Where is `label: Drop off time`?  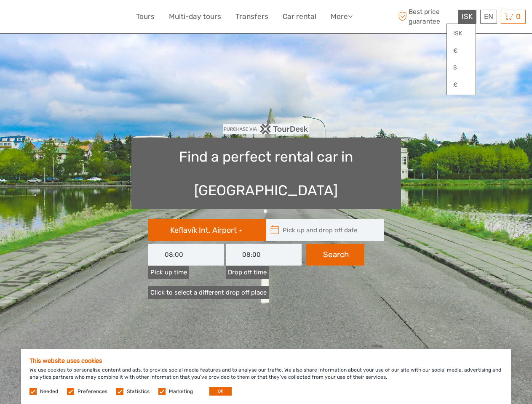 label: Drop off time is located at coordinates (247, 272).